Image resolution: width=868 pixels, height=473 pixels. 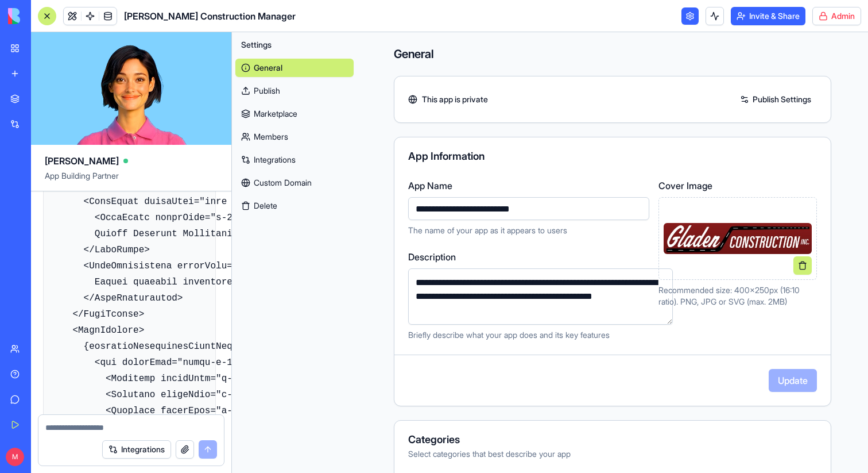 I want to click on button: Admin, so click(x=836, y=16).